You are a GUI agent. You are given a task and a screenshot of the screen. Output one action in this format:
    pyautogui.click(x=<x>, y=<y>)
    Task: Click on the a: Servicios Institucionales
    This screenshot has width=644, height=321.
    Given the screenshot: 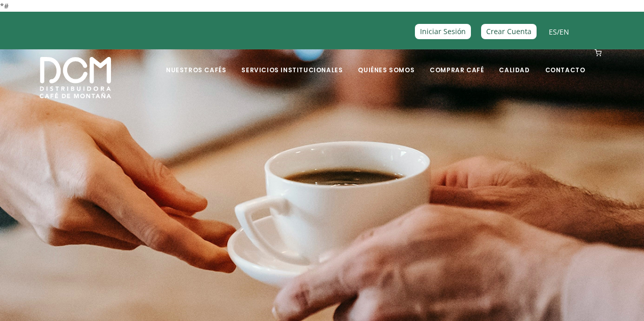 What is the action you would take?
    pyautogui.click(x=292, y=63)
    